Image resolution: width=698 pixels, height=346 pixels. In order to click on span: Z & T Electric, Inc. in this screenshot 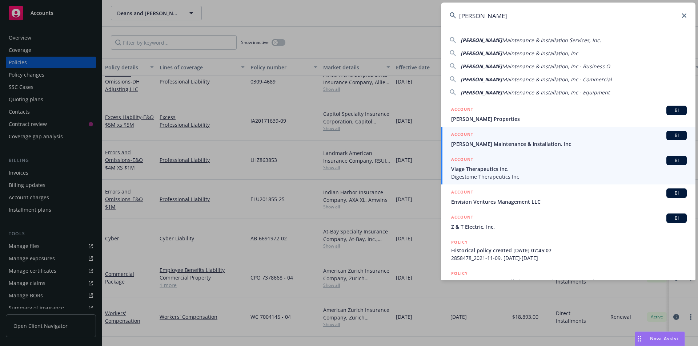, I will do `click(569, 227)`.